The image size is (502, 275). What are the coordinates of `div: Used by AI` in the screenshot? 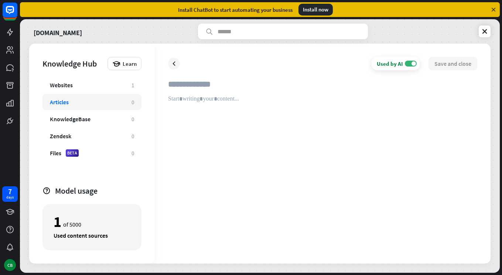 It's located at (390, 64).